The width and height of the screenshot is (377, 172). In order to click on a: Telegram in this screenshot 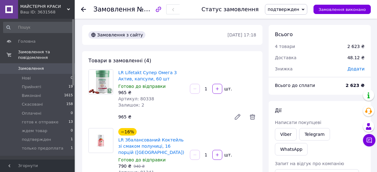, I will do `click(315, 134)`.